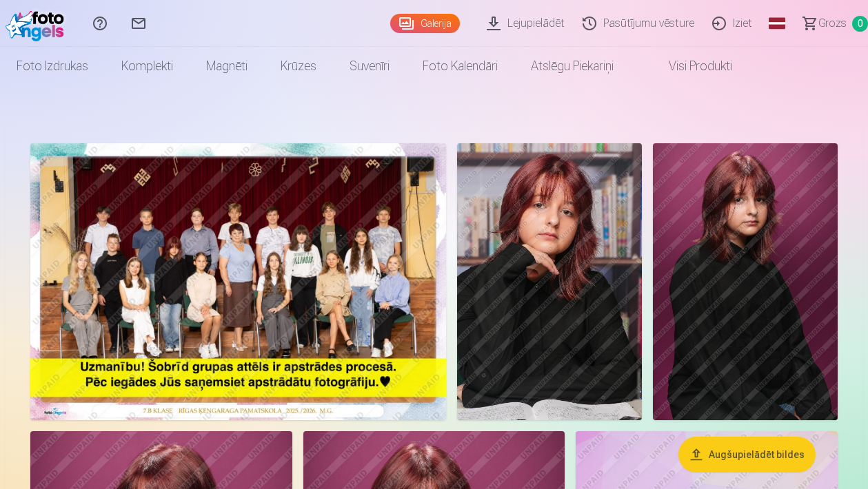 The width and height of the screenshot is (868, 489). What do you see at coordinates (832, 24) in the screenshot?
I see `span: Grozs` at bounding box center [832, 24].